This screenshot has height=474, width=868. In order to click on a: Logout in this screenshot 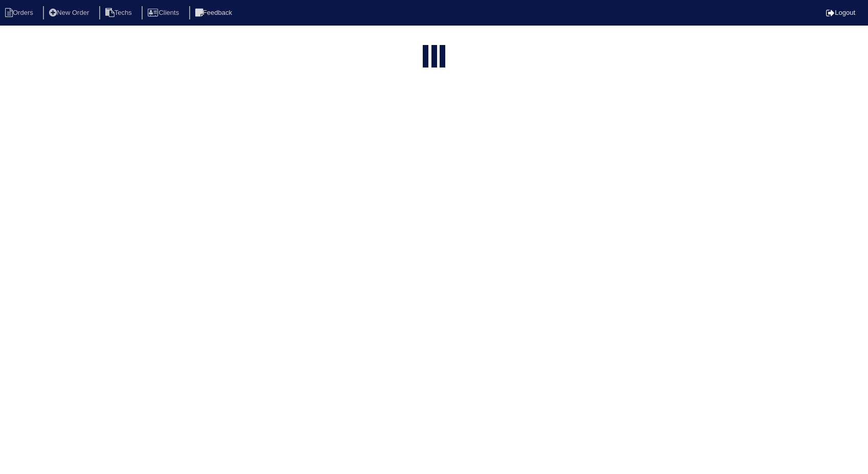, I will do `click(840, 12)`.